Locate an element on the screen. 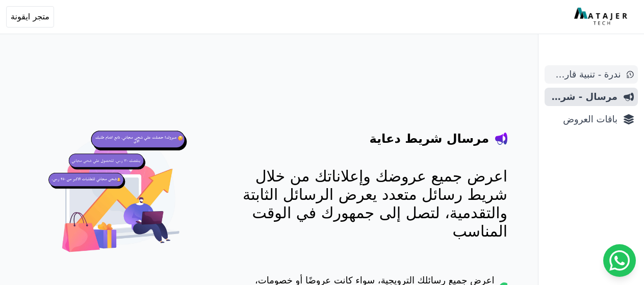 This screenshot has height=285, width=644. h4: مرسال شريط دعاية is located at coordinates (430, 139).